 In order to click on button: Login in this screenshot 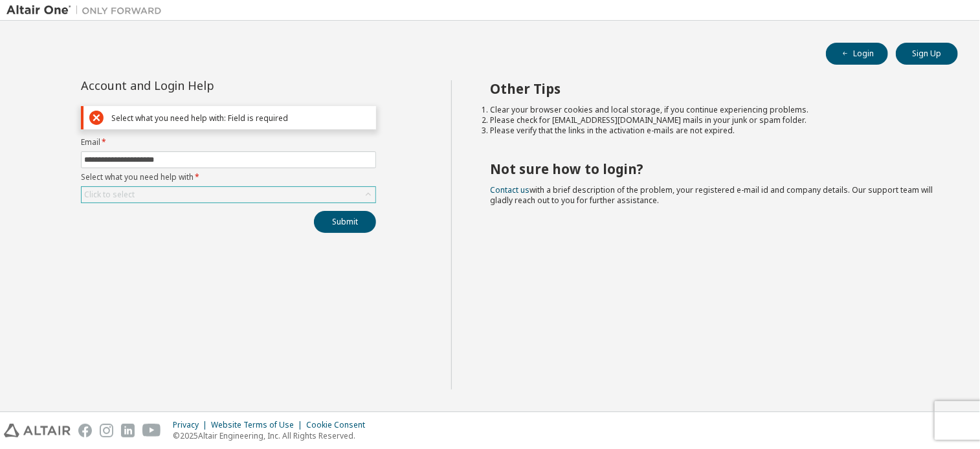, I will do `click(857, 54)`.